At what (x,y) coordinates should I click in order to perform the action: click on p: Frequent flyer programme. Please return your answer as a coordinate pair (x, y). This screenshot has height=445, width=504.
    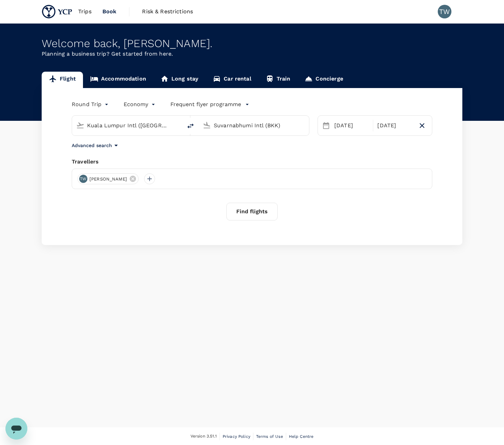
    Looking at the image, I should click on (205, 104).